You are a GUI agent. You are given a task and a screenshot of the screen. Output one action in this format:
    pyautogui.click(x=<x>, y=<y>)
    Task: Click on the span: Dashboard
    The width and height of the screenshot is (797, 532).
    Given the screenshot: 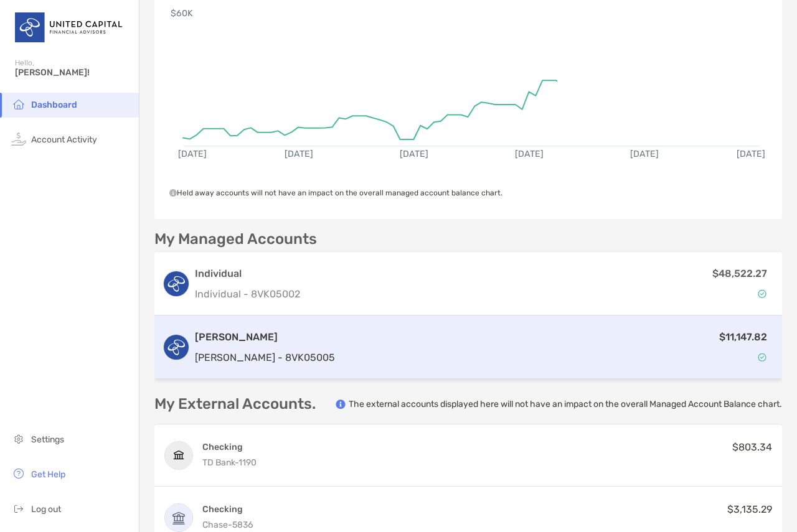 What is the action you would take?
    pyautogui.click(x=55, y=105)
    